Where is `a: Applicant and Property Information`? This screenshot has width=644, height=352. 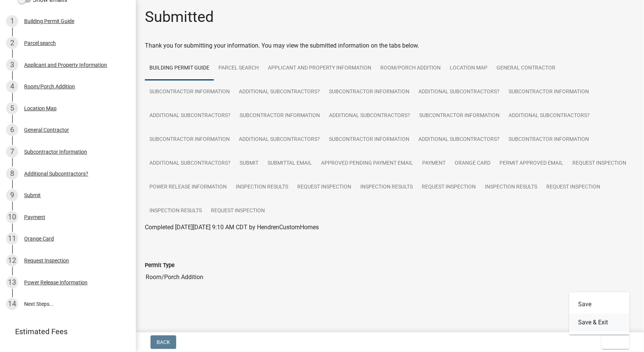
a: Applicant and Property Information is located at coordinates (320, 68).